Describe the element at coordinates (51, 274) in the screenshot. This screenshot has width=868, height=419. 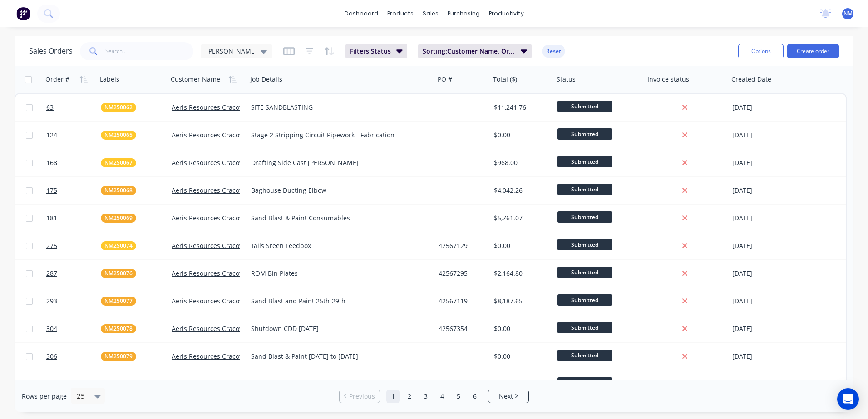
I see `span: 287` at that location.